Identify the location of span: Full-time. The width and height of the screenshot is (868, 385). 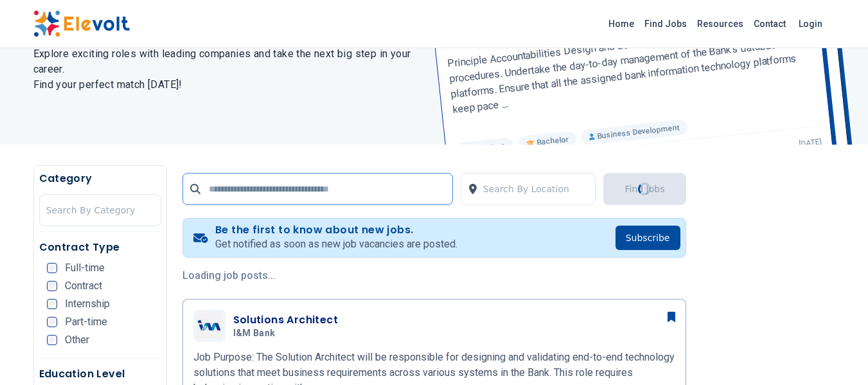
(85, 268).